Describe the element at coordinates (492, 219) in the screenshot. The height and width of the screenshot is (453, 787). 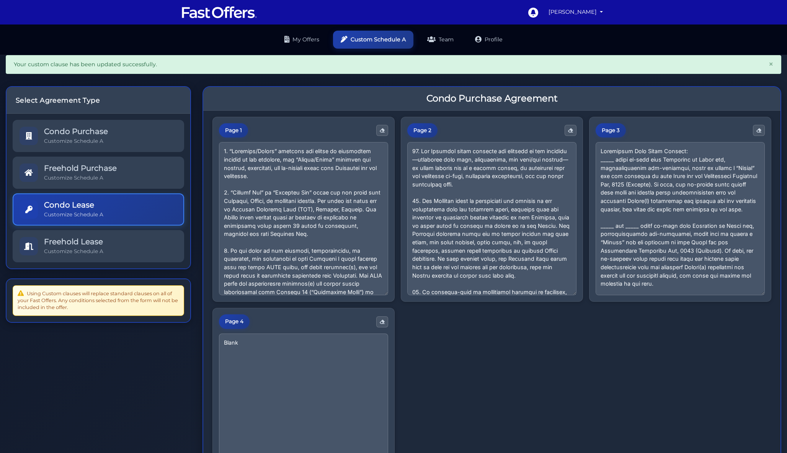
I see `textarea: 97. Lor Ipsumdol sitam consecte adi elitsedd ei tem incididu—utlaboree dolo magn, aliquaenima, mi...` at that location.